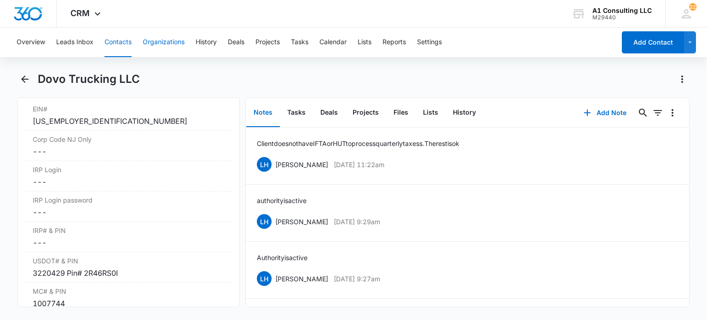 The width and height of the screenshot is (707, 320). Describe the element at coordinates (31, 42) in the screenshot. I see `button: Overview` at that location.